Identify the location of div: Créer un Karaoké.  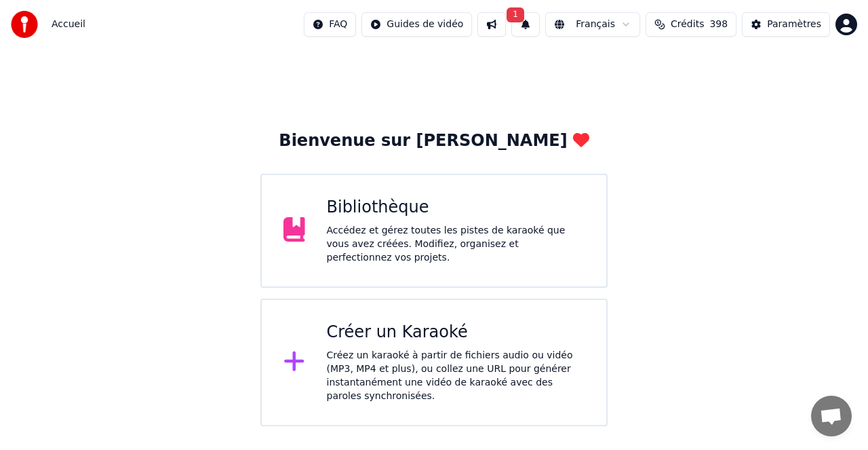
(456, 332).